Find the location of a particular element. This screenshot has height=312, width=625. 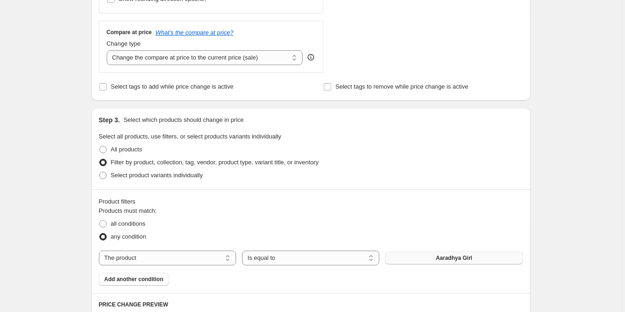

div: Product filters is located at coordinates (311, 202).